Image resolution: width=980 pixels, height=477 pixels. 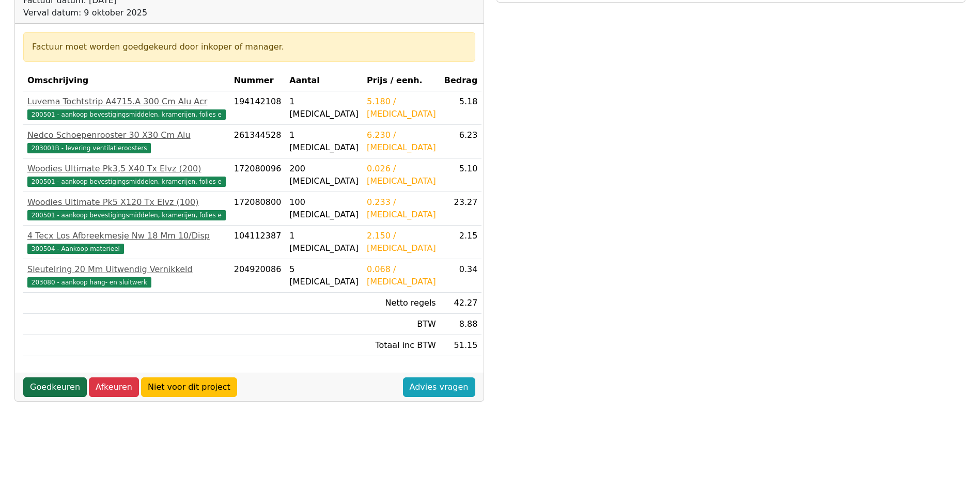 What do you see at coordinates (249, 47) in the screenshot?
I see `div: Factuur moet worden goedgekeurd door inkoper of manager.` at bounding box center [249, 47].